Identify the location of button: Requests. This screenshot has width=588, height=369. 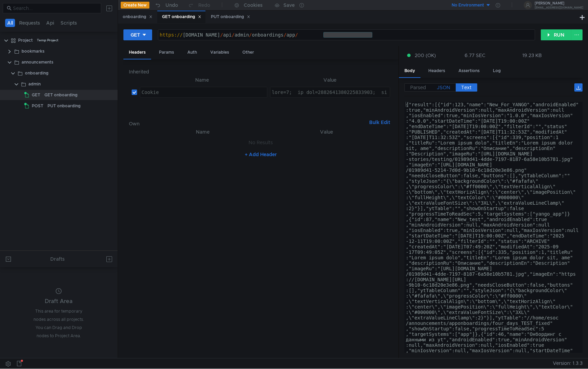
(30, 23).